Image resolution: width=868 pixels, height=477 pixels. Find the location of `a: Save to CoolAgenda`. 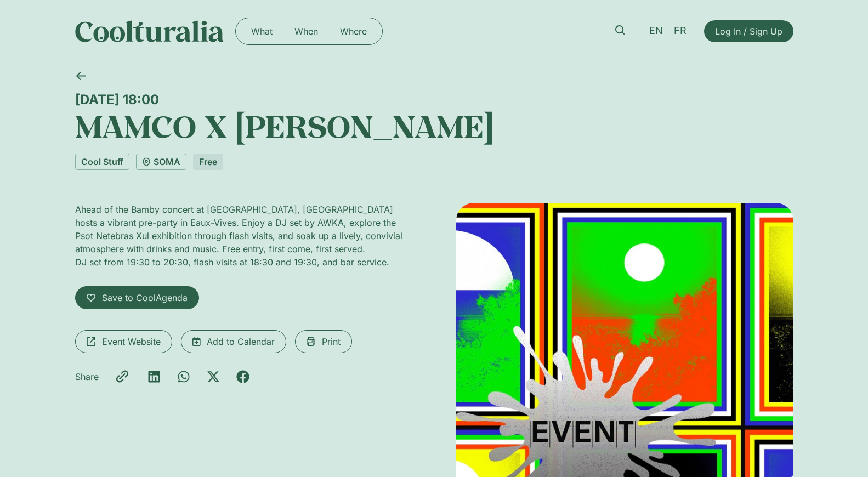

a: Save to CoolAgenda is located at coordinates (137, 297).